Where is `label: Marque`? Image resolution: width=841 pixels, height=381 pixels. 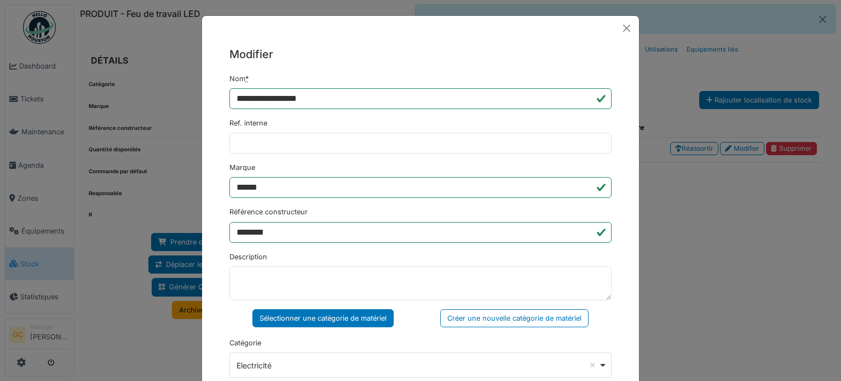
label: Marque is located at coordinates (242, 167).